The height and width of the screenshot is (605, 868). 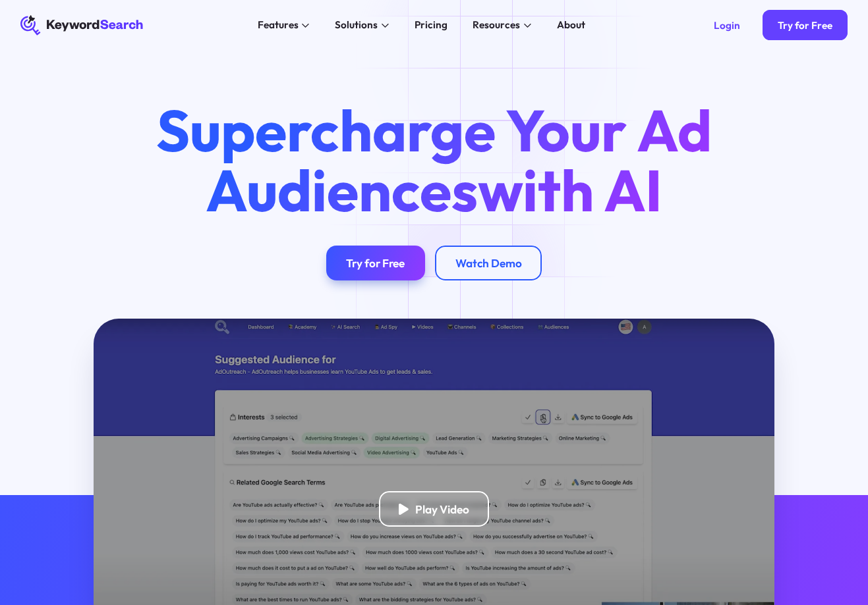 I want to click on div: Features, so click(x=278, y=25).